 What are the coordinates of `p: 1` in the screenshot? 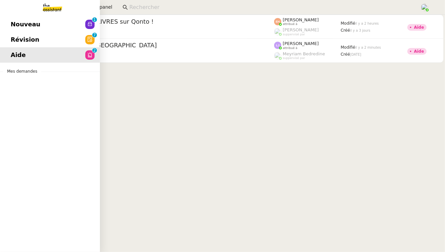 It's located at (95, 20).